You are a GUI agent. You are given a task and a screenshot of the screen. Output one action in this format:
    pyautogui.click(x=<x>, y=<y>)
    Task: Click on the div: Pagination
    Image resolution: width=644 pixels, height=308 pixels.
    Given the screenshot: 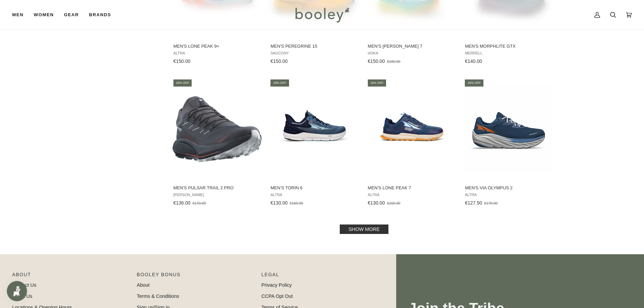 What is the action you would take?
    pyautogui.click(x=364, y=229)
    